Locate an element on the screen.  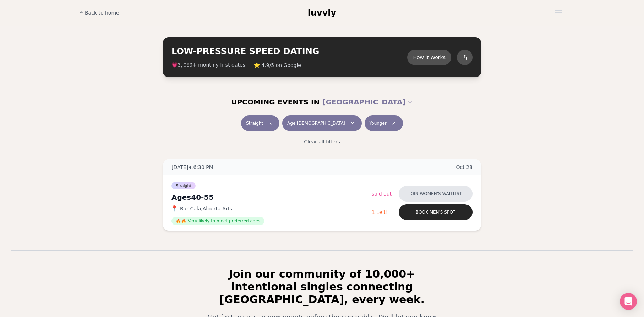
a: Back to home is located at coordinates (99, 13).